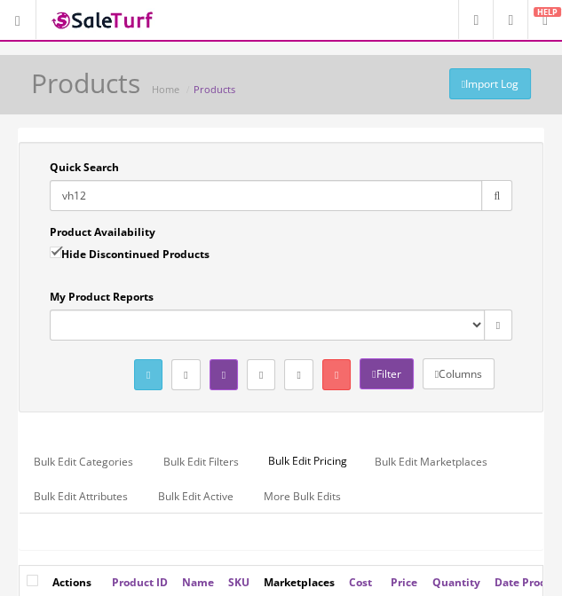 The width and height of the screenshot is (562, 596). What do you see at coordinates (102, 233) in the screenshot?
I see `label: Product Availability` at bounding box center [102, 233].